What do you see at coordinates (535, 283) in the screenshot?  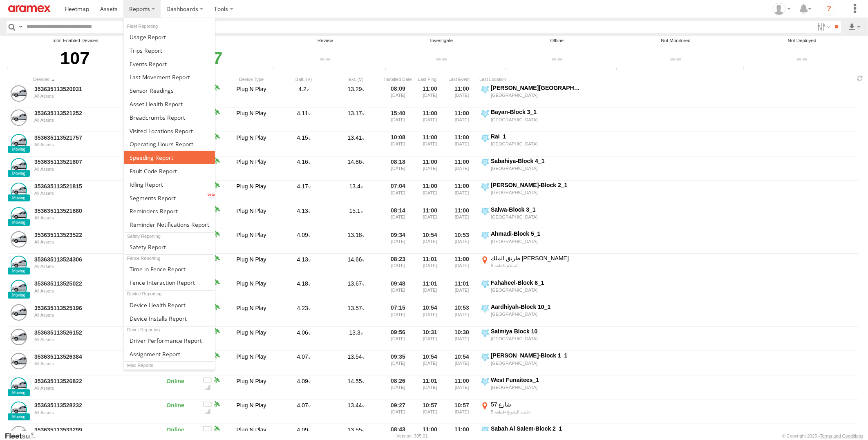 I see `div: Fahaheel-Block 8_1` at bounding box center [535, 283].